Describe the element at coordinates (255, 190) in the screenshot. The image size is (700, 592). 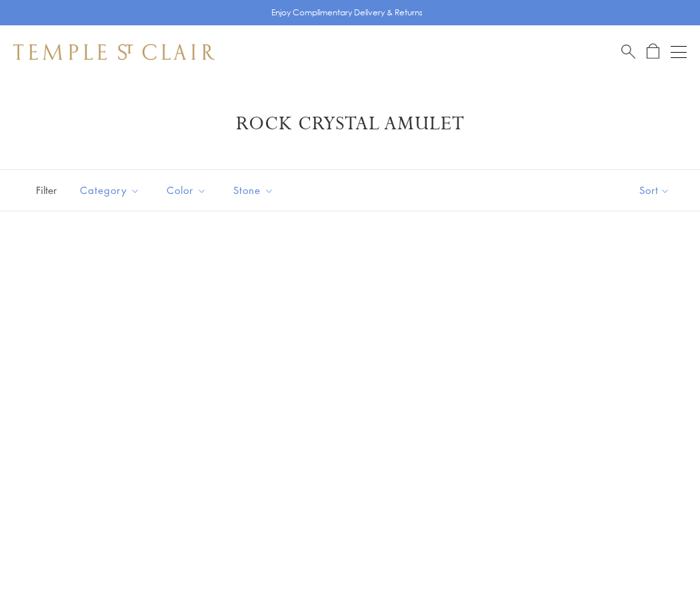
I see `span: Stone` at that location.